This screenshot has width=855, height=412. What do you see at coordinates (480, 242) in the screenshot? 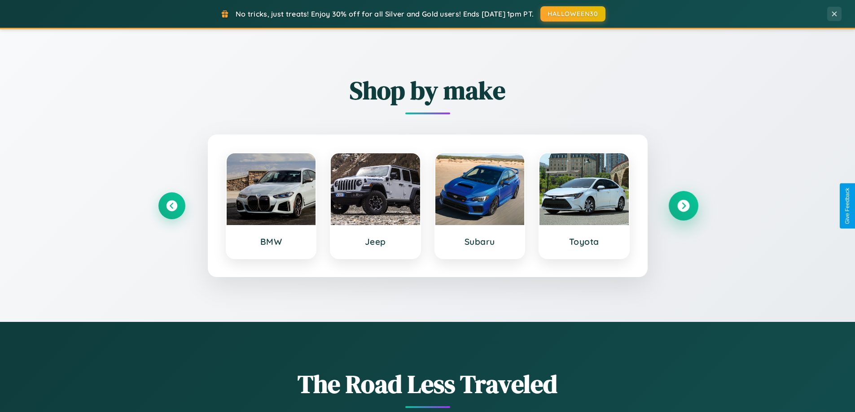
I see `h3: Subaru` at bounding box center [480, 242].